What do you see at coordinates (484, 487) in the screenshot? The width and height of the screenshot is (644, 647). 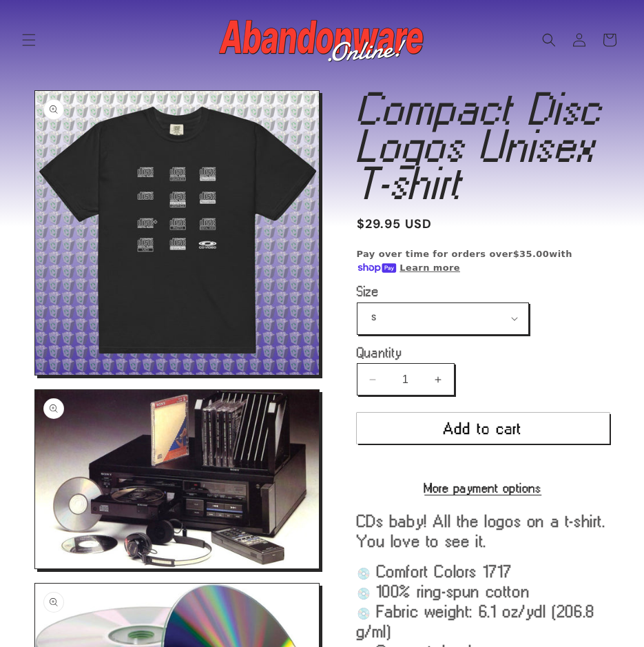 I see `a: More payment options` at bounding box center [484, 487].